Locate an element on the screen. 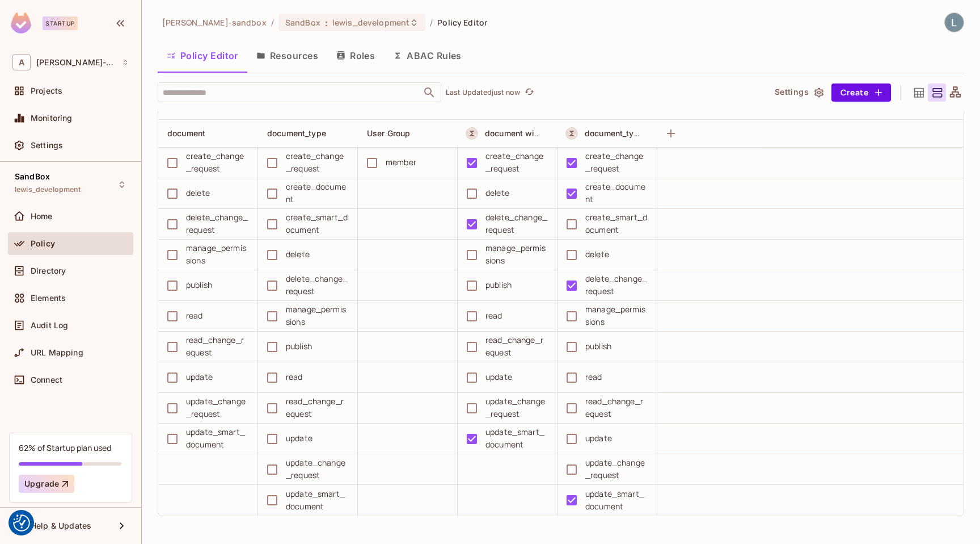  p: Last Updated just now is located at coordinates (483, 93).